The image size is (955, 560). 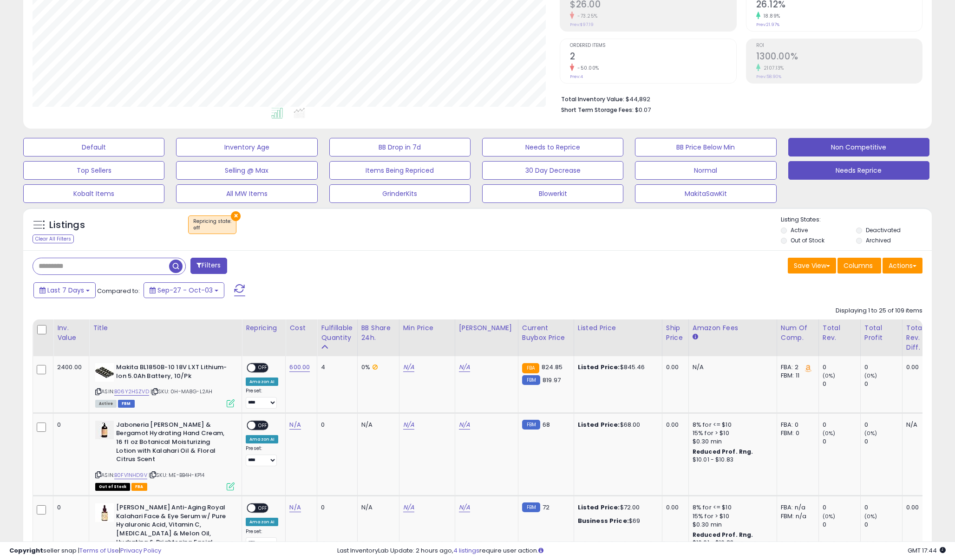 What do you see at coordinates (118, 291) in the screenshot?
I see `span: Compared to:` at bounding box center [118, 291].